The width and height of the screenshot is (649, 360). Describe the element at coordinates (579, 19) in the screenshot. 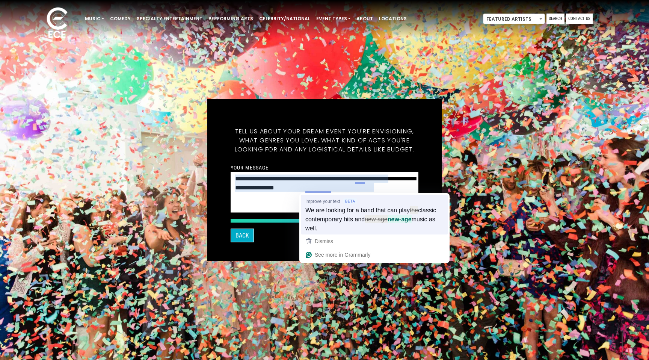

I see `a: Contact Us` at that location.